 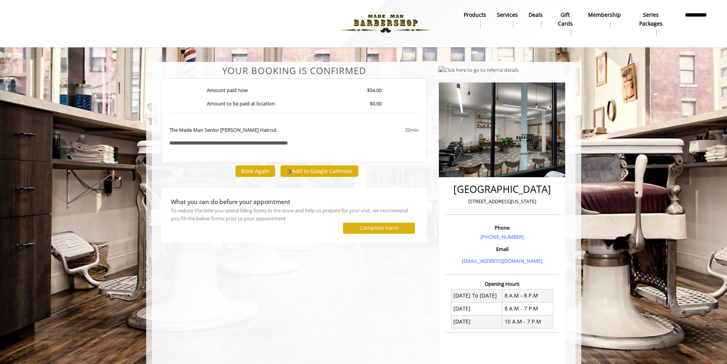 I want to click on button: Complete Form, so click(x=379, y=228).